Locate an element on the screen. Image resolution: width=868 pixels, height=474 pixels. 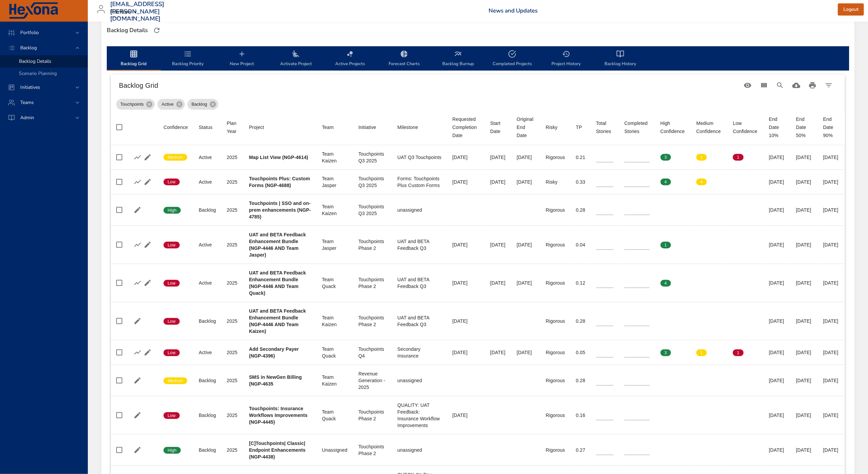
div: 0.05 is located at coordinates (581, 352).